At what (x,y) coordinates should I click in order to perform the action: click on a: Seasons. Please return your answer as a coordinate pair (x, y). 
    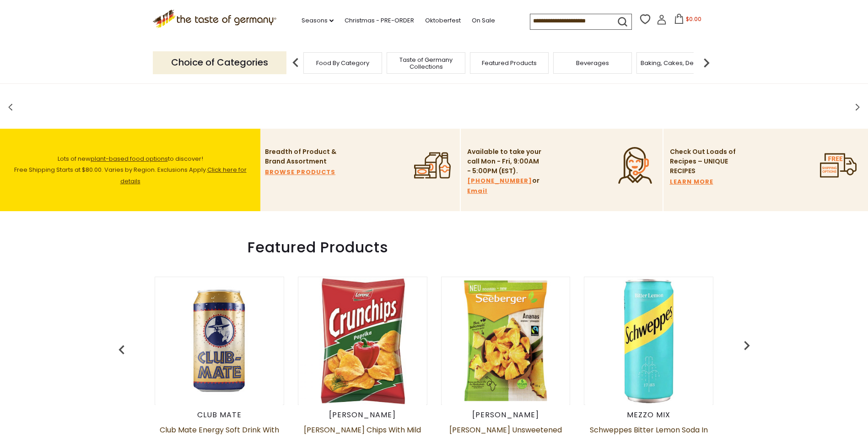
    Looking at the image, I should click on (317, 21).